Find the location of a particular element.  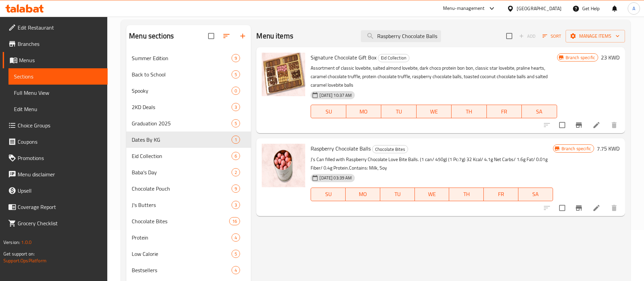

div: Graduation 20255 is located at coordinates (188, 123).